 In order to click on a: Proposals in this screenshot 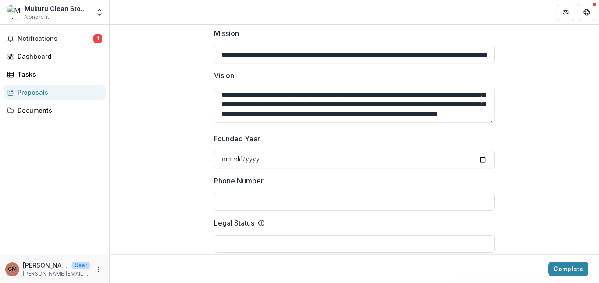, I will do `click(54, 92)`.